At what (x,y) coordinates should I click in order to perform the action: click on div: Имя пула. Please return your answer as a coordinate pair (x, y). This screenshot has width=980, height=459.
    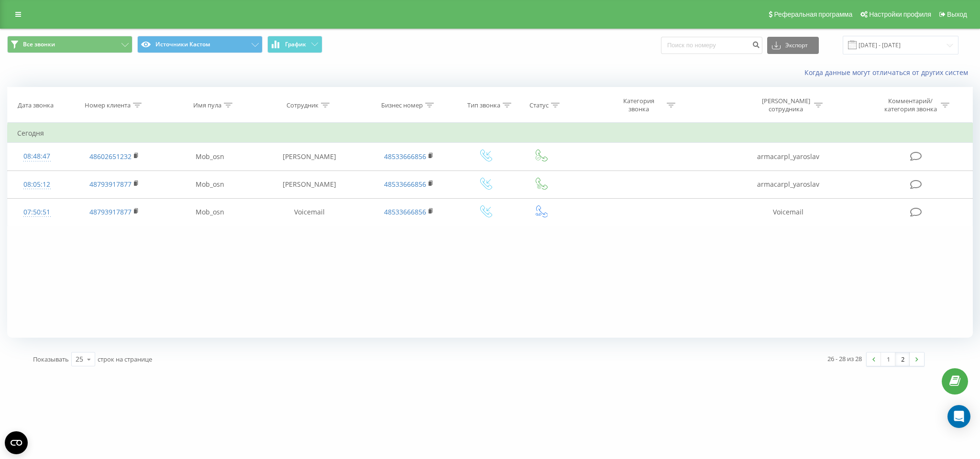
    Looking at the image, I should click on (207, 105).